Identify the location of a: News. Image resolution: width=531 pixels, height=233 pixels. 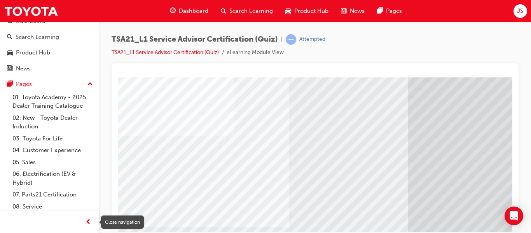
(49, 68).